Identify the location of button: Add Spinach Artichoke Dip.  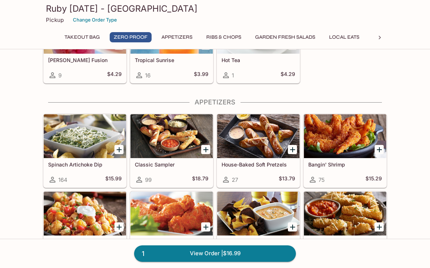
(119, 149).